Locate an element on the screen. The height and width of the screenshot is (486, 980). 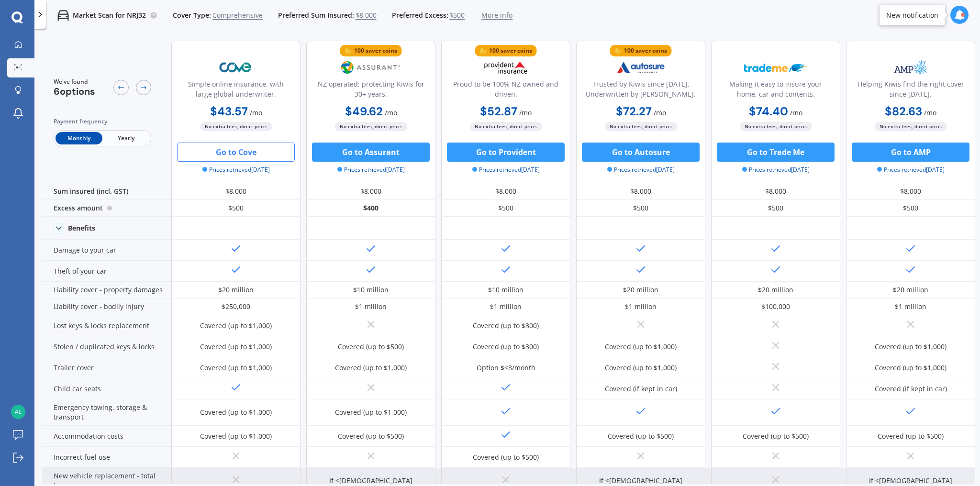
span: Cover Type: is located at coordinates (192, 15).